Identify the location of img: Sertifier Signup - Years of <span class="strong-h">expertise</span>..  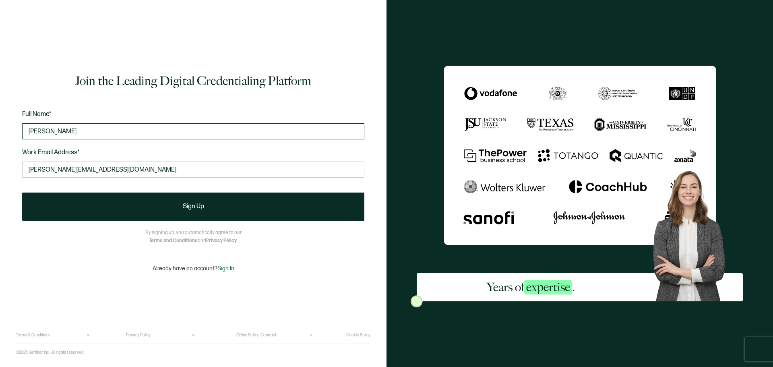
(580, 155).